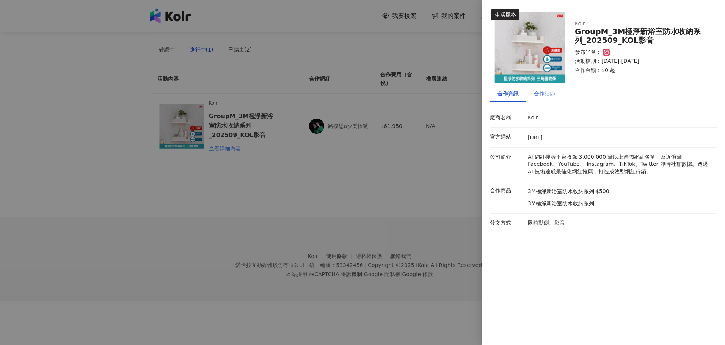  What do you see at coordinates (588, 52) in the screenshot?
I see `p: 發布平台：` at bounding box center [588, 52].